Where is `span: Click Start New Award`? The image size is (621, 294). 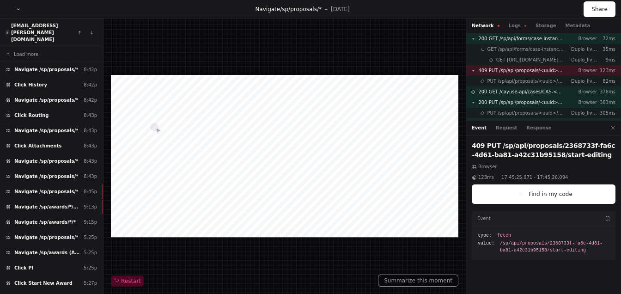
span: Click Start New Award is located at coordinates (43, 283).